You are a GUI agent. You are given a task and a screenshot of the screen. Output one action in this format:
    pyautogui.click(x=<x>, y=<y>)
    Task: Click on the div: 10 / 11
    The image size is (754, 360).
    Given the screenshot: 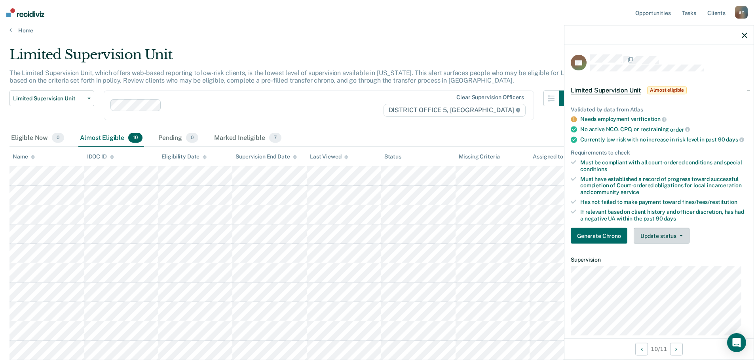 What is the action you would take?
    pyautogui.click(x=659, y=349)
    